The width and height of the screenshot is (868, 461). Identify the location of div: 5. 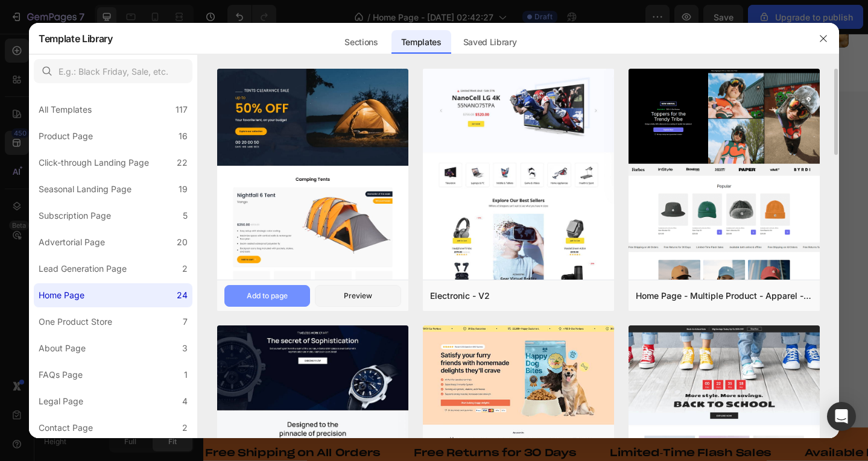
(185, 216).